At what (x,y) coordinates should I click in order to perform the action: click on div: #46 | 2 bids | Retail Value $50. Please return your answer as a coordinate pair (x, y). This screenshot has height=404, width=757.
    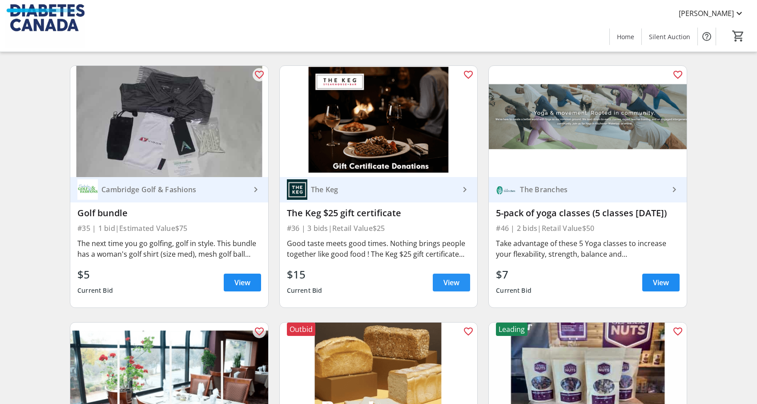
    Looking at the image, I should click on (587, 228).